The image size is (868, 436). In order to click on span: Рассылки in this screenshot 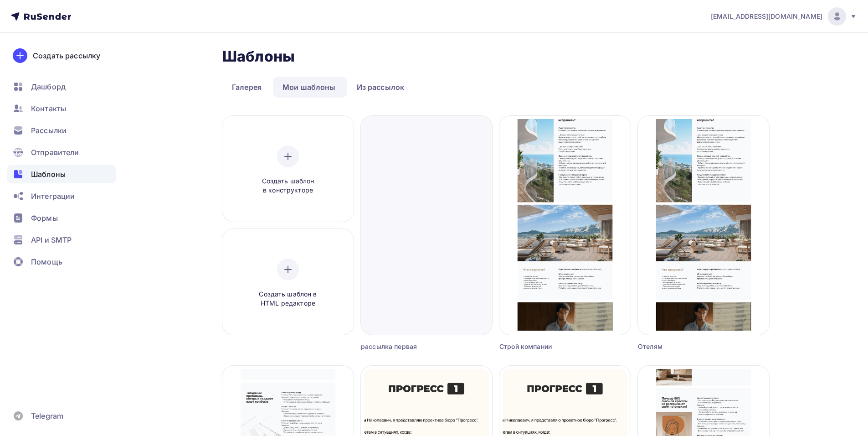, I will do `click(49, 131)`.